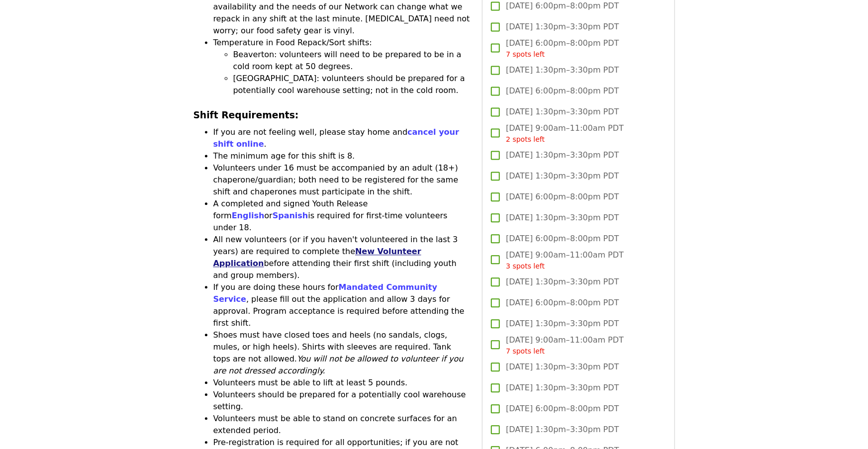 The height and width of the screenshot is (449, 868). What do you see at coordinates (342, 305) in the screenshot?
I see `li: If you are doing these hours for , please fill out the application and allow 3 days for approval....` at bounding box center [342, 305].